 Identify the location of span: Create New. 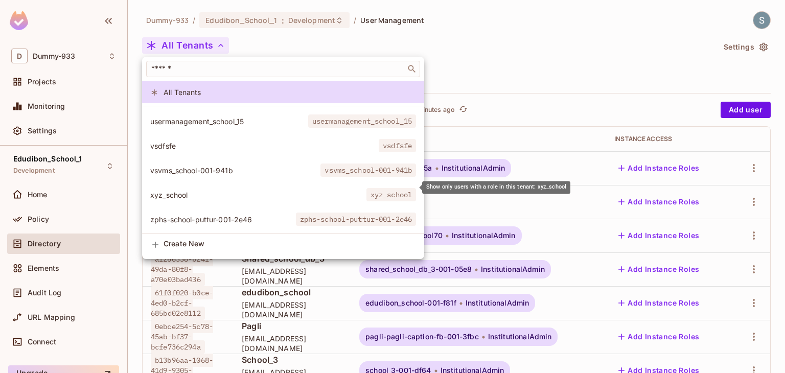
(290, 244).